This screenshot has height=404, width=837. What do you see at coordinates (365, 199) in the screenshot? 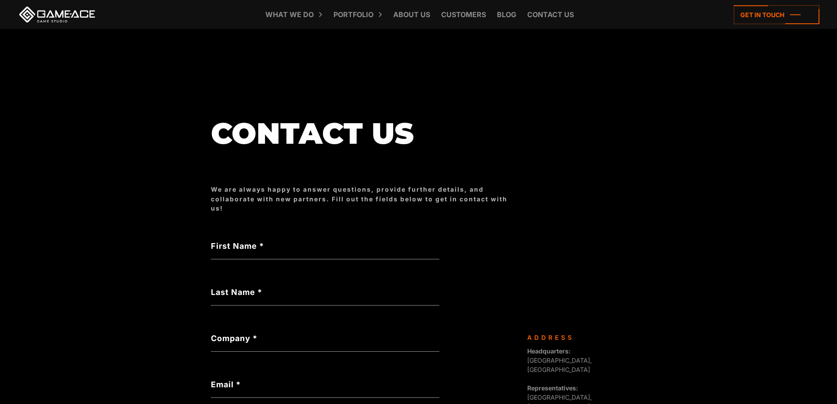
I see `div: We are always happy to answer questions, provide further details, and collaborate with new partne...` at bounding box center [365, 199].